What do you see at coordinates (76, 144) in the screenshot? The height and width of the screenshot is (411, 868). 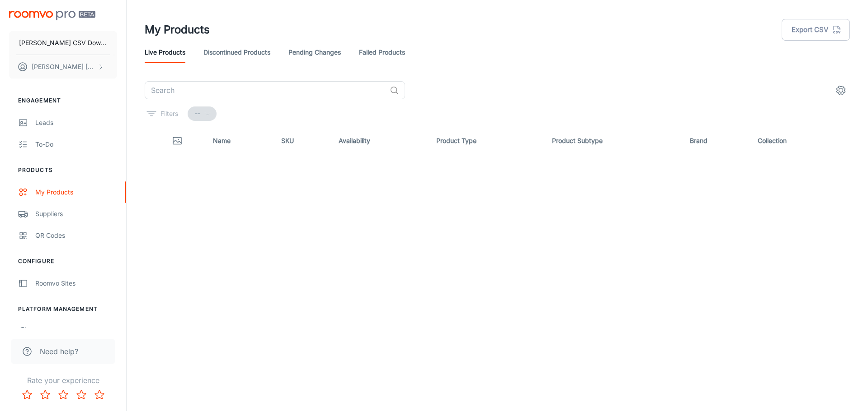 I see `div: To-do` at bounding box center [76, 144].